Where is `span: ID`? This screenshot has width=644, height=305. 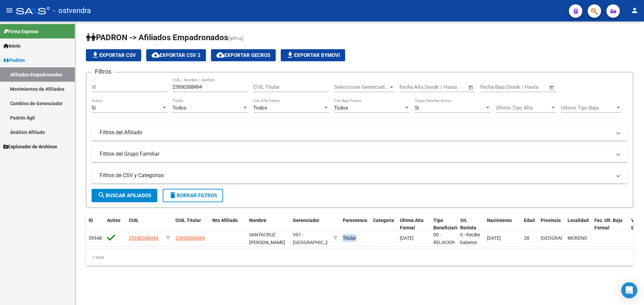
span: ID is located at coordinates (91, 220).